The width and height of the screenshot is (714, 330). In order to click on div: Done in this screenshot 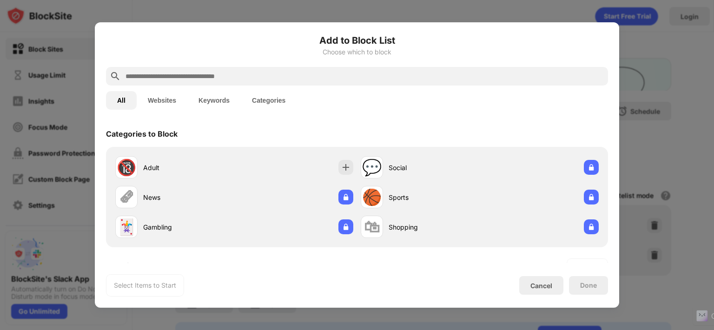, I will do `click(589, 285)`.